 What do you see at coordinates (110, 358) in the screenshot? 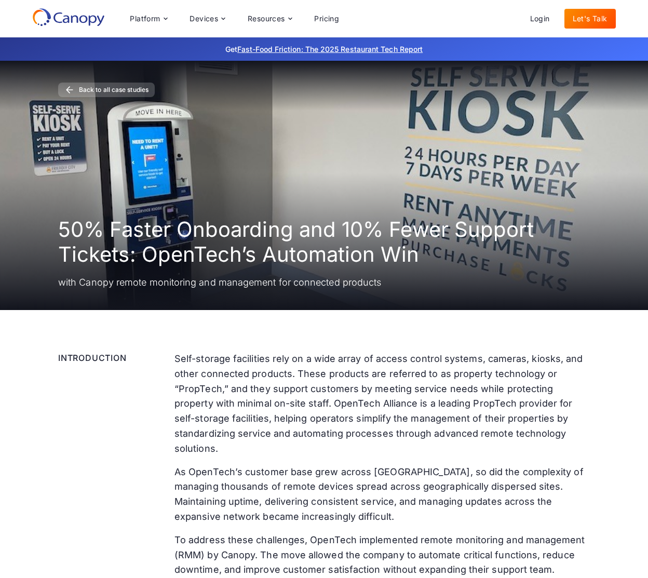
I see `div: Introduction` at bounding box center [110, 358].